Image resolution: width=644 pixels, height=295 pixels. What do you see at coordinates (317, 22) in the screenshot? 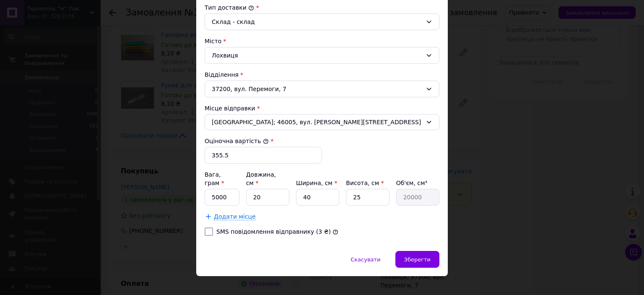
I see `div: Склад - склад` at bounding box center [317, 22].